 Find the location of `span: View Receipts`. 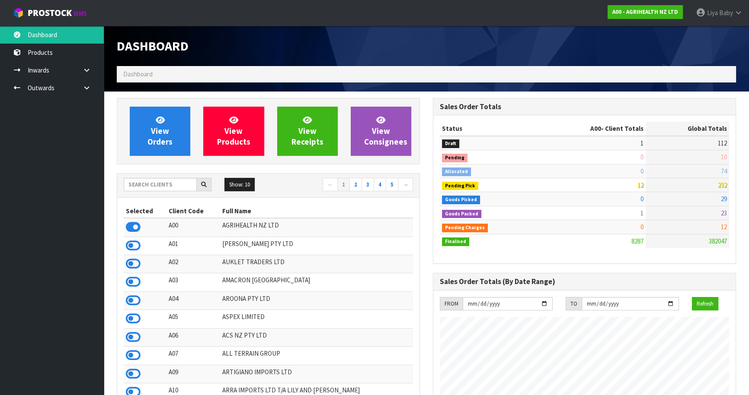

span: View Receipts is located at coordinates (307, 131).